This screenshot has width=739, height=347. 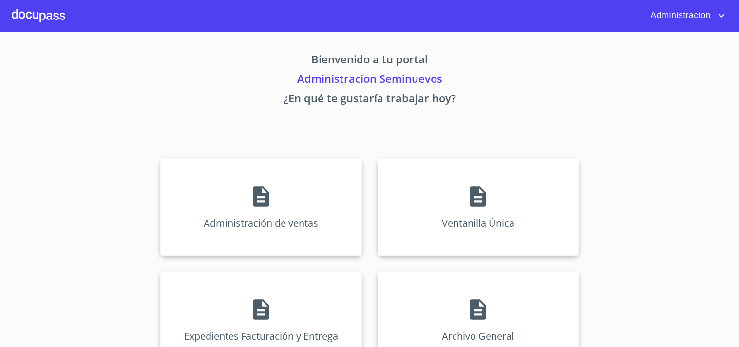 I want to click on p: Administración de ventas, so click(x=260, y=222).